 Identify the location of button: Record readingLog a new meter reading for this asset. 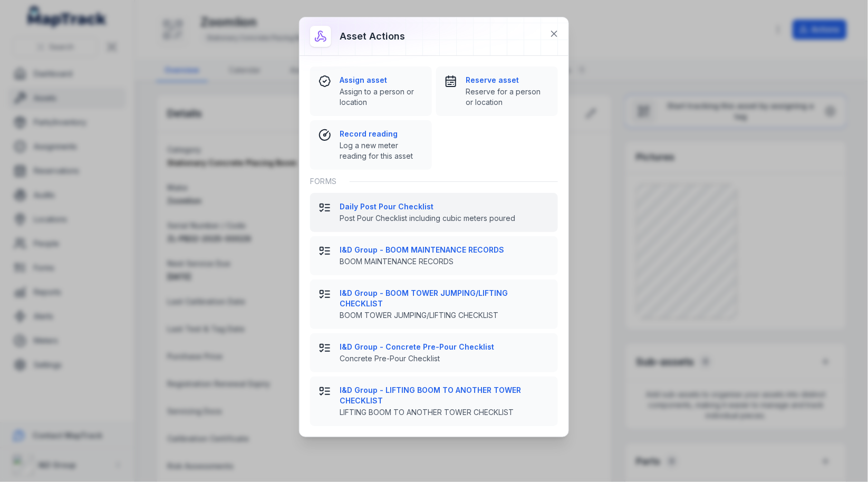
(371, 145).